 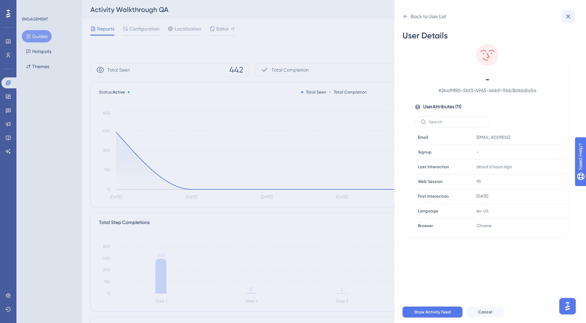 What do you see at coordinates (29, 6) in the screenshot?
I see `span: Need Help?` at bounding box center [29, 6].